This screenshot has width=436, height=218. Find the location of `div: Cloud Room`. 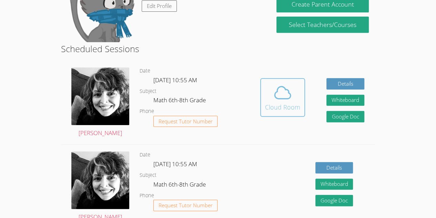

div: Cloud Room is located at coordinates (283, 107).